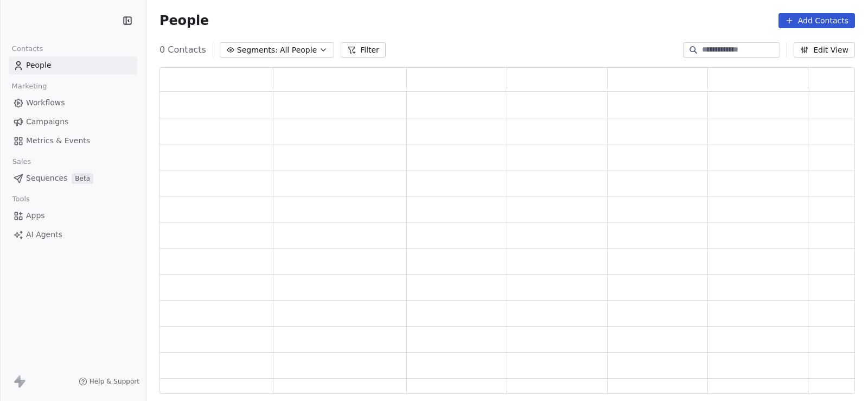 This screenshot has width=868, height=401. What do you see at coordinates (83, 178) in the screenshot?
I see `span: Beta` at bounding box center [83, 178].